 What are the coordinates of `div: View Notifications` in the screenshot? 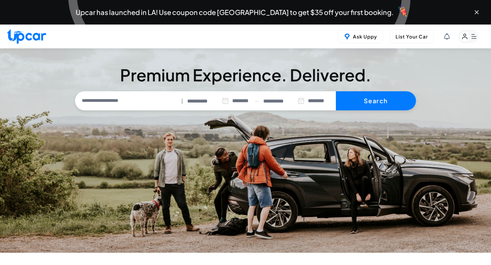 It's located at (447, 36).